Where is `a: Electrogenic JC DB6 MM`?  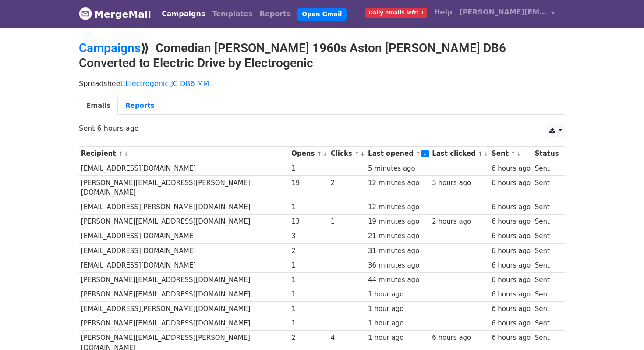
a: Electrogenic JC DB6 MM is located at coordinates (167, 84).